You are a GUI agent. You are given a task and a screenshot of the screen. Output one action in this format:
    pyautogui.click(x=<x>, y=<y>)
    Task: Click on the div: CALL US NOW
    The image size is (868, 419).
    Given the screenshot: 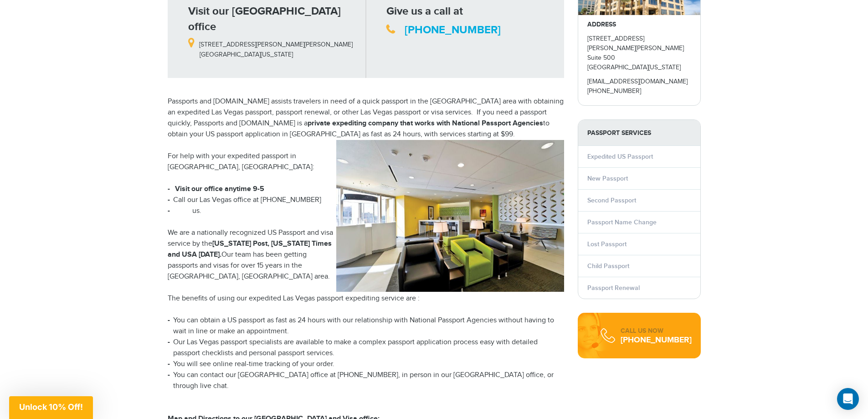 What is the action you would take?
    pyautogui.click(x=656, y=331)
    